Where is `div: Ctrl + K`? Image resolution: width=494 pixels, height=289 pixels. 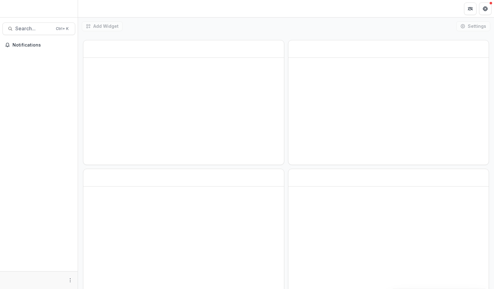 div: Ctrl + K is located at coordinates (62, 29).